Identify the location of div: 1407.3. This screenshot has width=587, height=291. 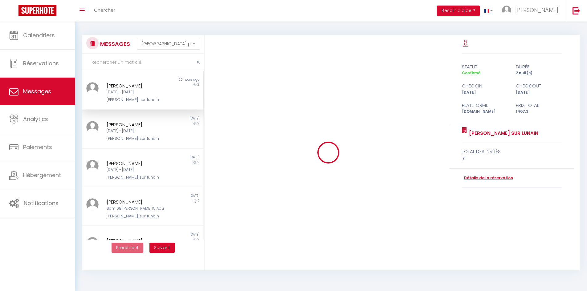
(539, 112).